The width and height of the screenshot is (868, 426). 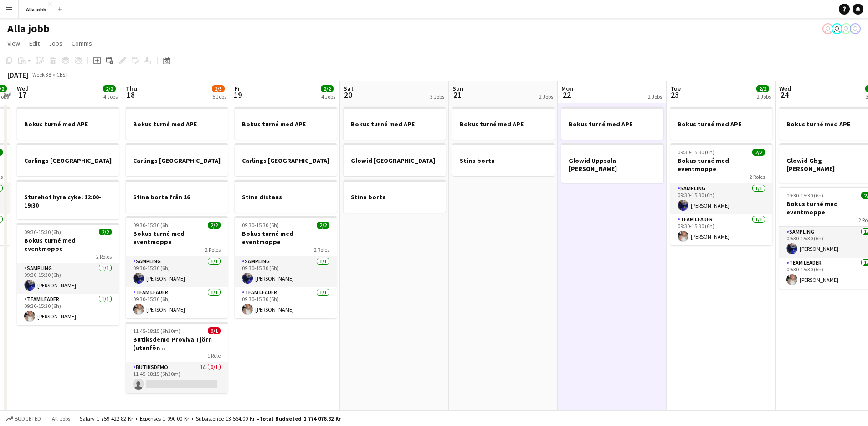 I want to click on span: View, so click(x=13, y=44).